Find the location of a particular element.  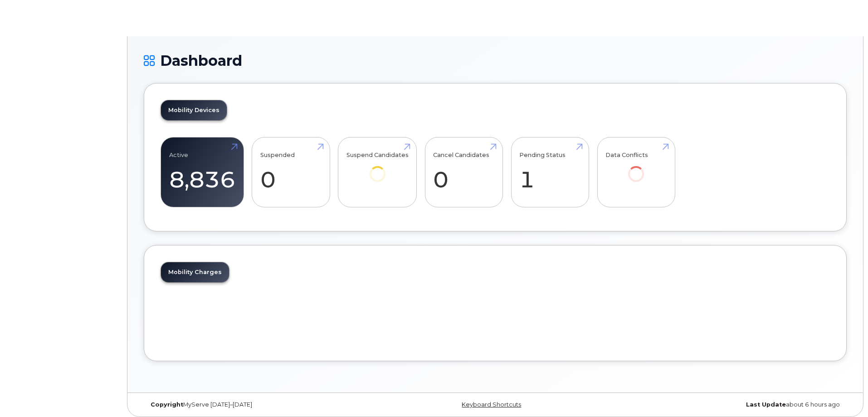

strong: Last Update is located at coordinates (766, 405).